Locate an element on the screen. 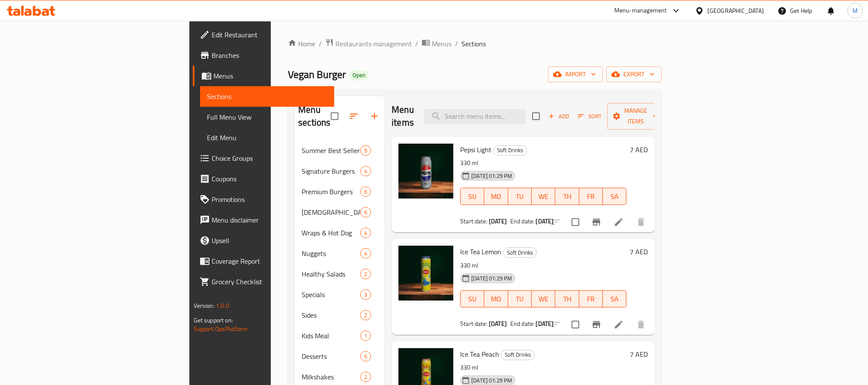 This screenshot has width=868, height=385. span: SA is located at coordinates (615, 196).